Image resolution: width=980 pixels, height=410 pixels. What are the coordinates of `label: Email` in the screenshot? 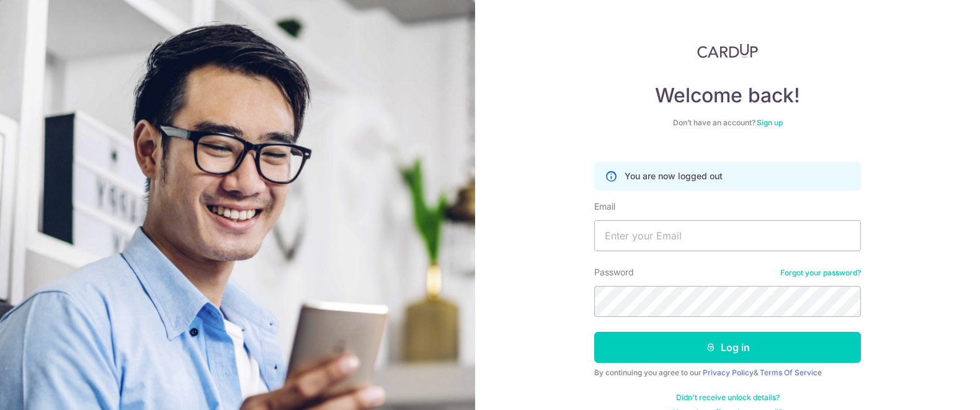 It's located at (605, 207).